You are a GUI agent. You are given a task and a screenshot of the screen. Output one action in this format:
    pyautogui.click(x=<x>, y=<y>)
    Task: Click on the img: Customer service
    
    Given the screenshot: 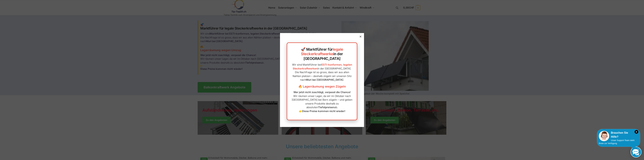 What is the action you would take?
    pyautogui.click(x=604, y=136)
    